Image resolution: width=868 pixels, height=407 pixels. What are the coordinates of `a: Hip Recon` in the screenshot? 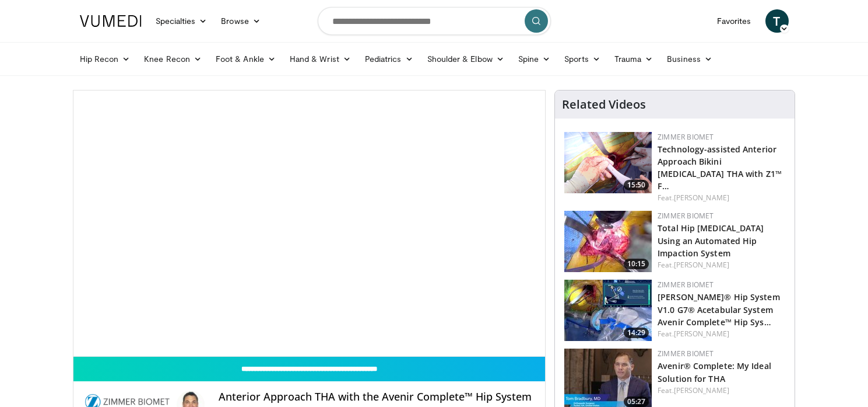 It's located at (105, 59).